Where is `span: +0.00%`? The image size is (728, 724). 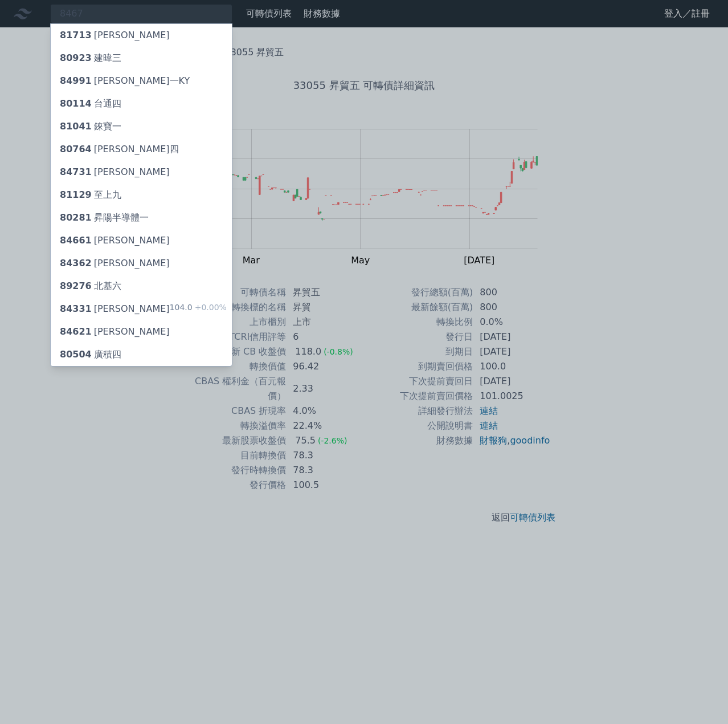
span: +0.00% is located at coordinates (210, 307).